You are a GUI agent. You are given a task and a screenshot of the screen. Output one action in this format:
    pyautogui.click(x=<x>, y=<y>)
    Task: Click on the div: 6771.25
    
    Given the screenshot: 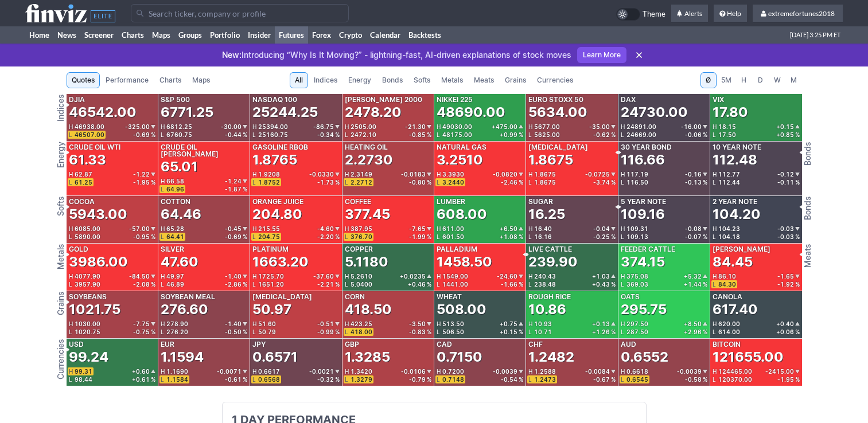 What is the action you would take?
    pyautogui.click(x=187, y=113)
    